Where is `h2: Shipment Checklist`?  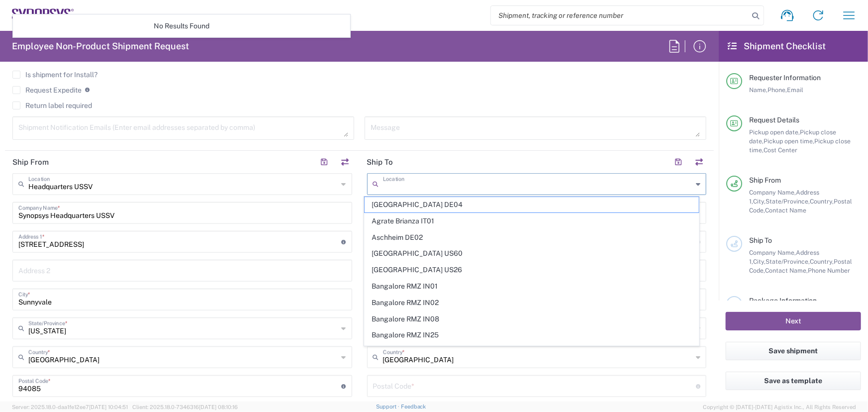
h2: Shipment Checklist is located at coordinates (776, 46).